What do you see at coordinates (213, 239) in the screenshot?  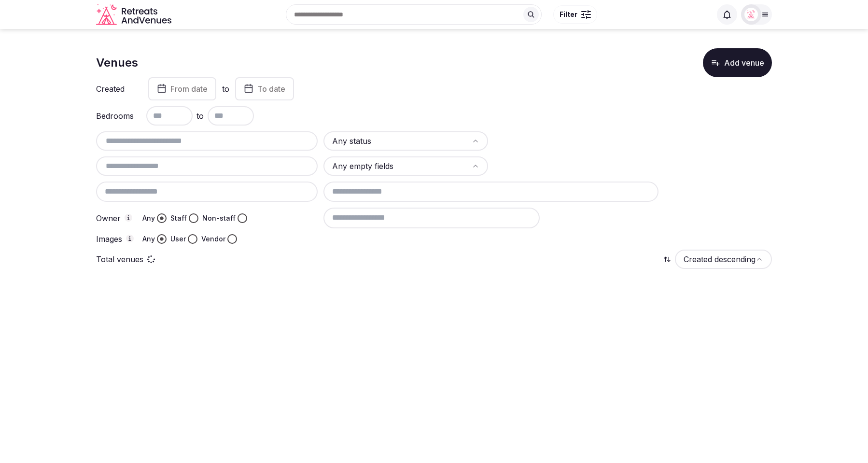 I see `label: Vendor` at bounding box center [213, 239].